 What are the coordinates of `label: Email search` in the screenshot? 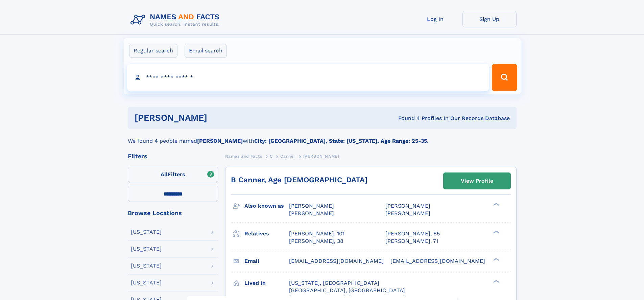 It's located at (206, 51).